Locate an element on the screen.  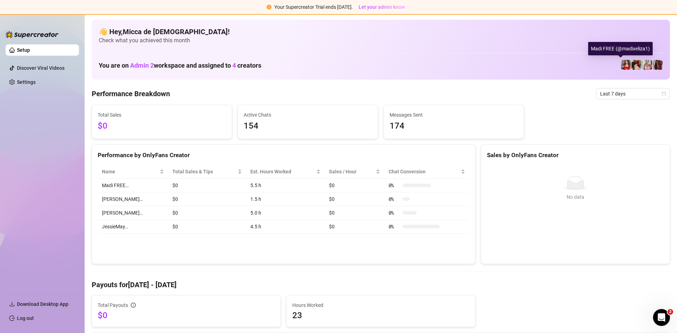
button: Let your admin know is located at coordinates (382, 7).